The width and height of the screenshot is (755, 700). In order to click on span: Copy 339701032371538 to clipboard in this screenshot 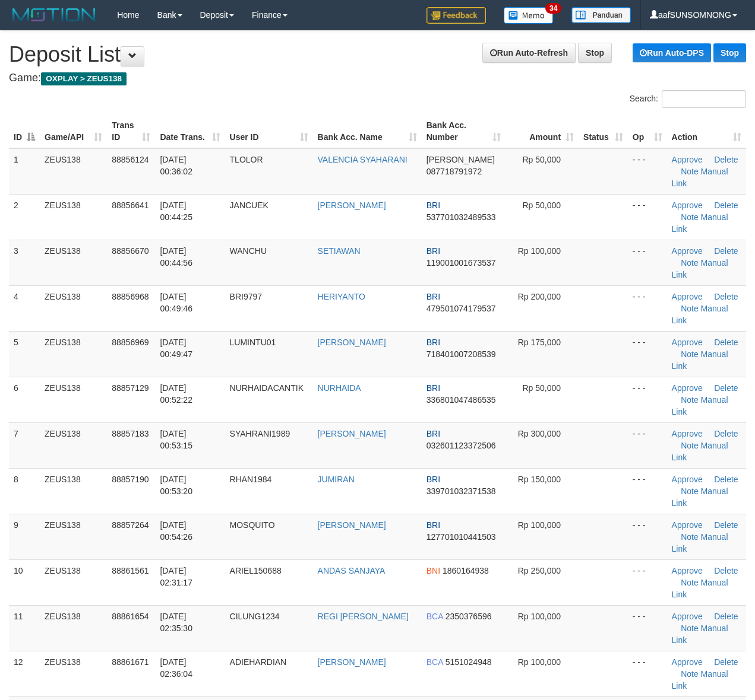, I will do `click(461, 491)`.